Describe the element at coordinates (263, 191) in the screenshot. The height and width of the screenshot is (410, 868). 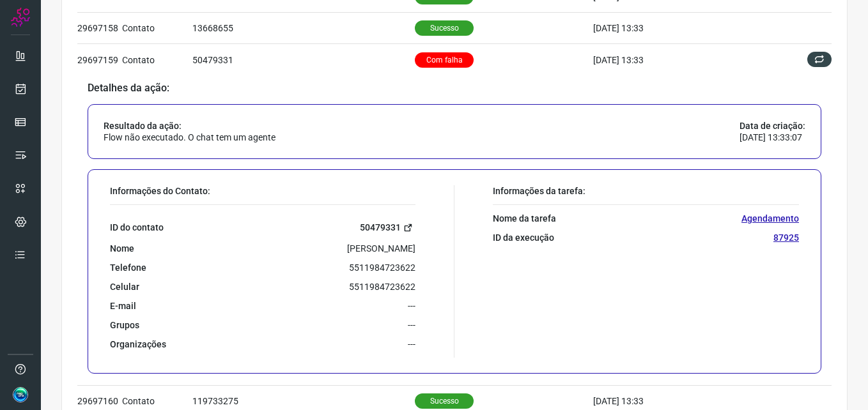
I see `p: Informações do Contato:` at that location.